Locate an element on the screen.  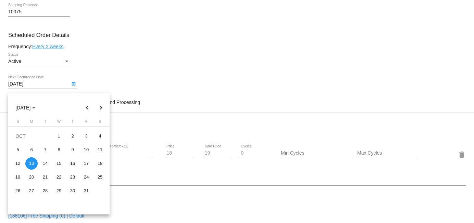
td: October 18, 2025 is located at coordinates (100, 164).